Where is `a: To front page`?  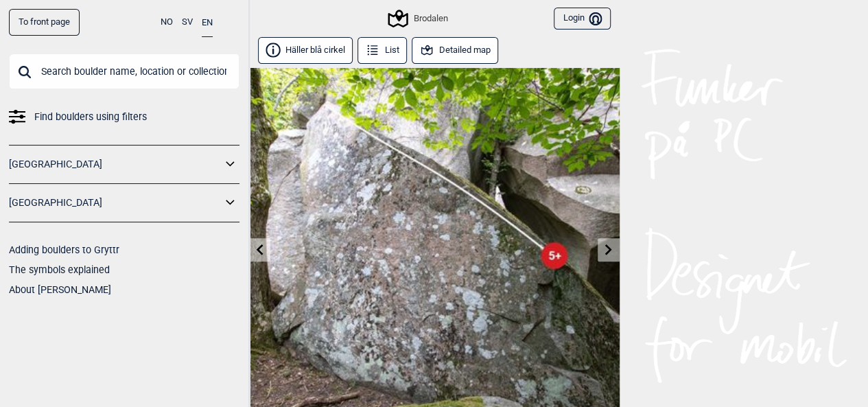 a: To front page is located at coordinates (44, 22).